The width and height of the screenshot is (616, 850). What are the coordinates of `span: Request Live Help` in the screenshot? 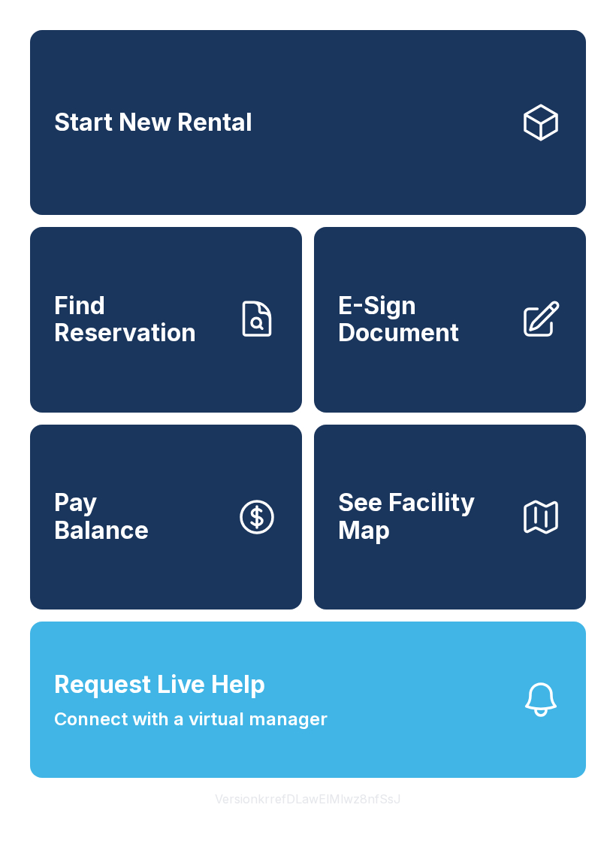 It's located at (159, 685).